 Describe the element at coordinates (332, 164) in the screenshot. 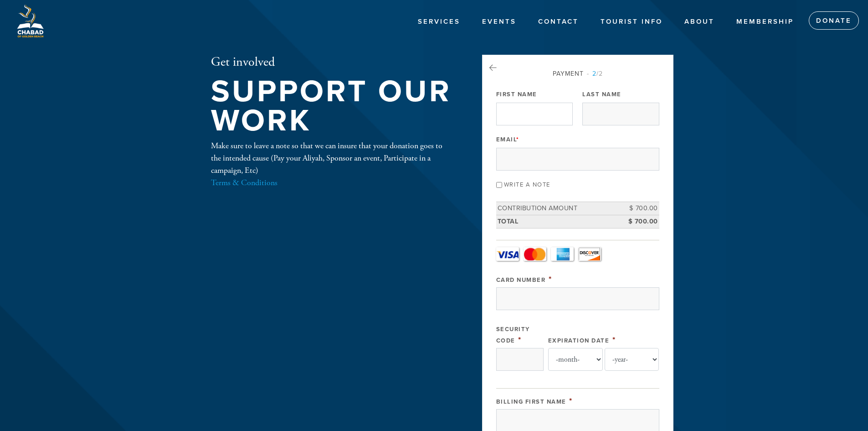

I see `div: Make sure to leave a note so that we can insure that your donation goes to the intended cause (Pa...` at that location.